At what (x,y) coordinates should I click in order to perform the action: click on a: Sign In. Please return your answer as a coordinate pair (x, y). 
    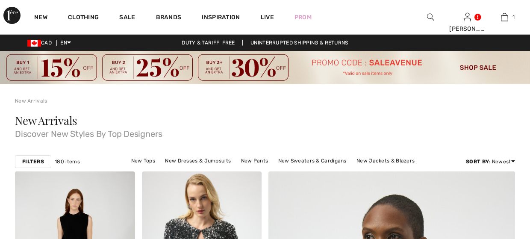
    Looking at the image, I should click on (467, 17).